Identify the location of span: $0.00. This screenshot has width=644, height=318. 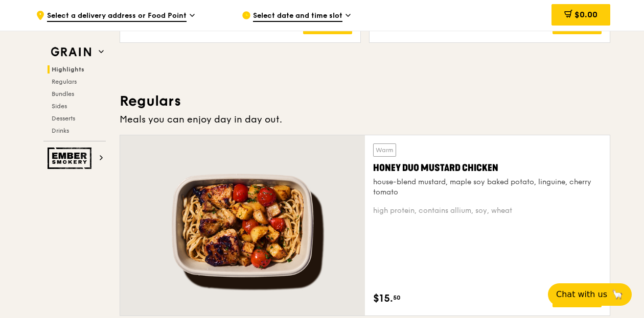
(585, 14).